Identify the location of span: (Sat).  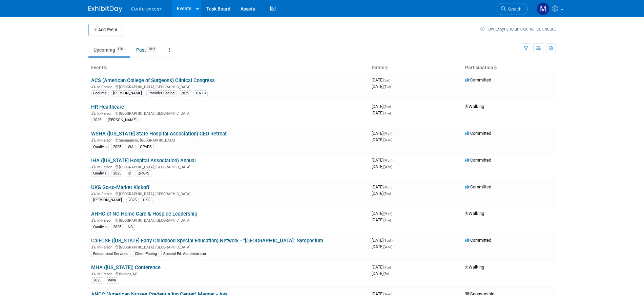
(387, 80).